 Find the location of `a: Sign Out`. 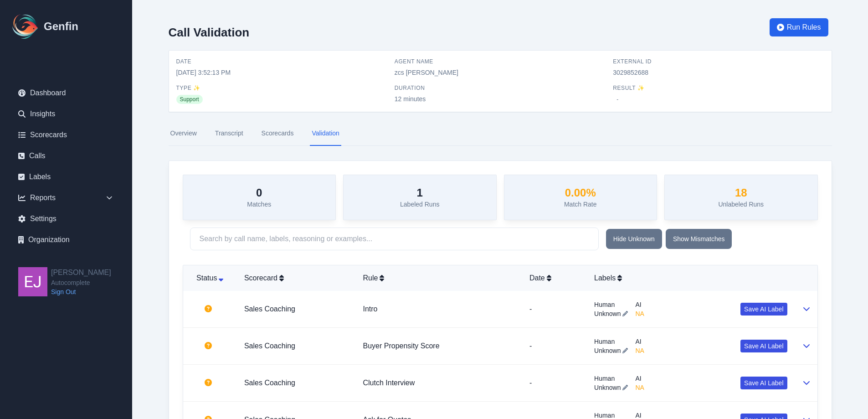

a: Sign Out is located at coordinates (81, 292).